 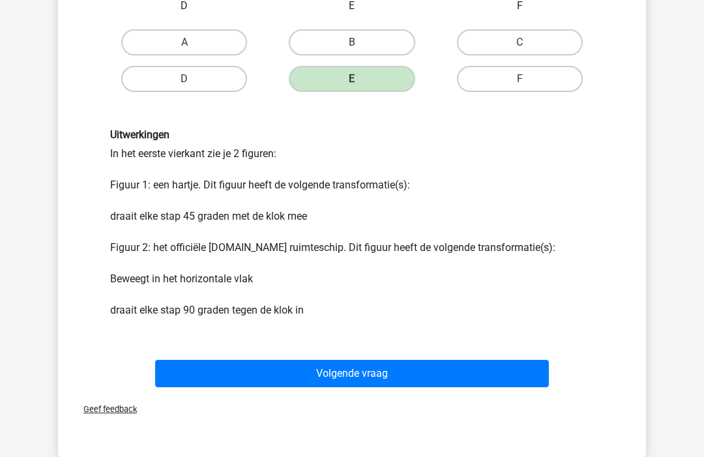 What do you see at coordinates (184, 79) in the screenshot?
I see `label: D` at bounding box center [184, 79].